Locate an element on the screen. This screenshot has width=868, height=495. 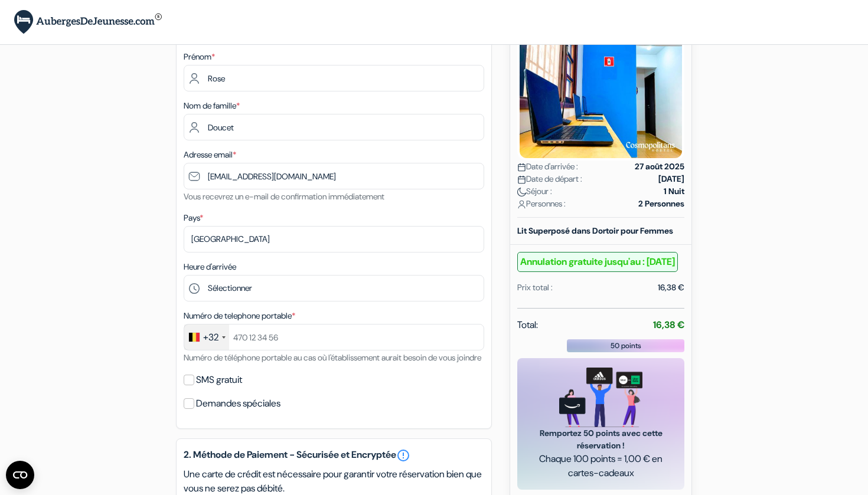
span: Date d'arrivée : is located at coordinates (547, 167).